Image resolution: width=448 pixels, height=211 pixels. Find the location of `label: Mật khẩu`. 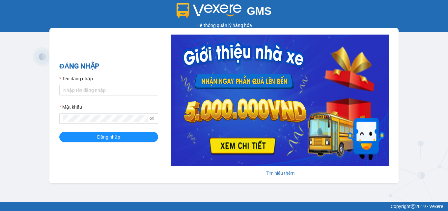

label: Mật khẩu is located at coordinates (70, 107).